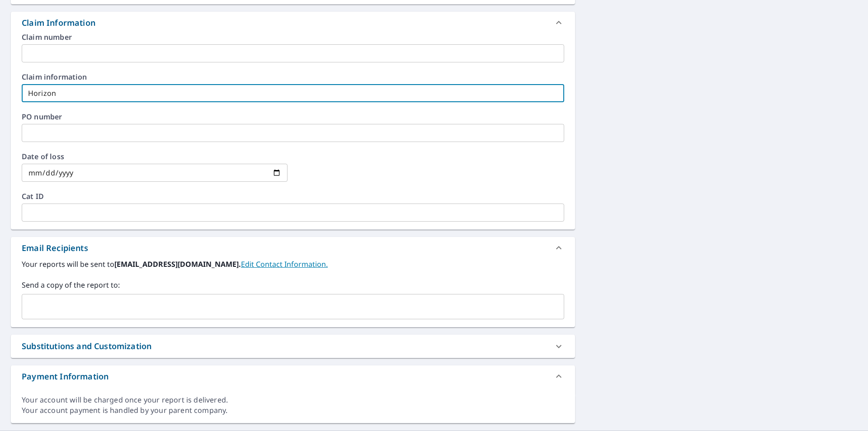 The image size is (868, 431). Describe the element at coordinates (293, 37) in the screenshot. I see `label: Claim number` at that location.